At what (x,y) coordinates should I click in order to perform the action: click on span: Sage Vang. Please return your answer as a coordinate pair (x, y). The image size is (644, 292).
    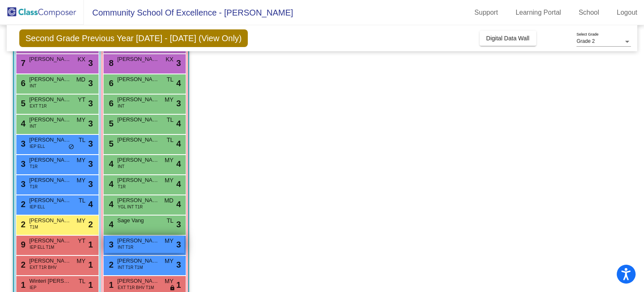
    Looking at the image, I should click on (138, 221).